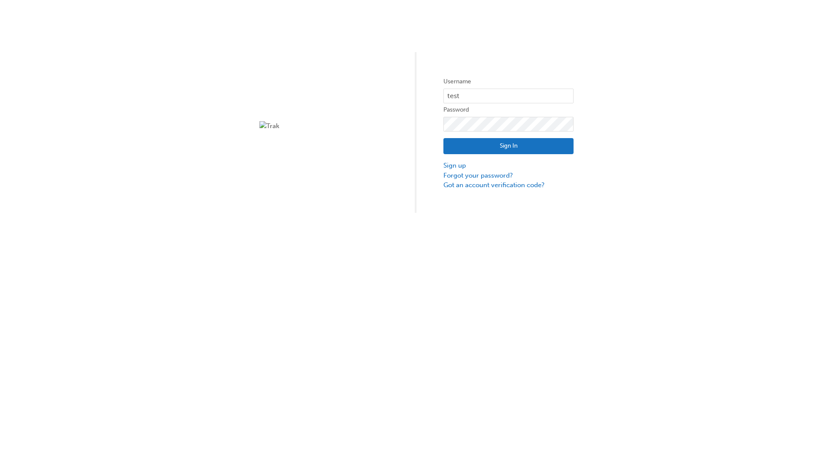  I want to click on label: Username, so click(509, 82).